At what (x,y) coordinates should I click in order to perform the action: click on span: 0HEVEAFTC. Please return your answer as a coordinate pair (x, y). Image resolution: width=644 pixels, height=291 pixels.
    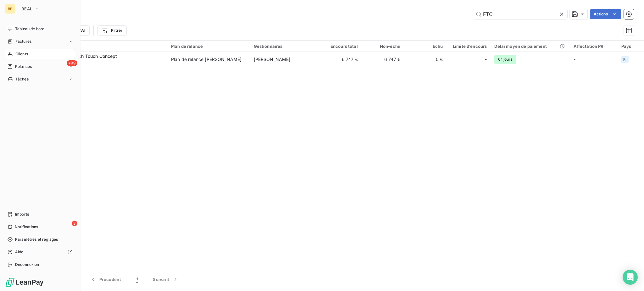
    Looking at the image, I should click on (104, 63).